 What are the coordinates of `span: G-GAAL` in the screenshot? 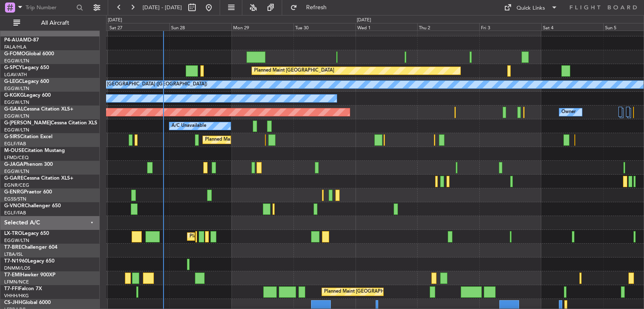 It's located at (14, 109).